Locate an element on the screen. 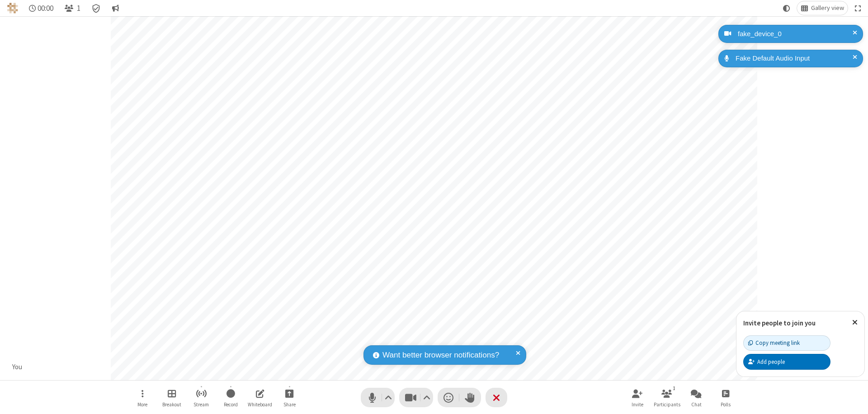 The height and width of the screenshot is (414, 868). div: 1 is located at coordinates (674, 389).